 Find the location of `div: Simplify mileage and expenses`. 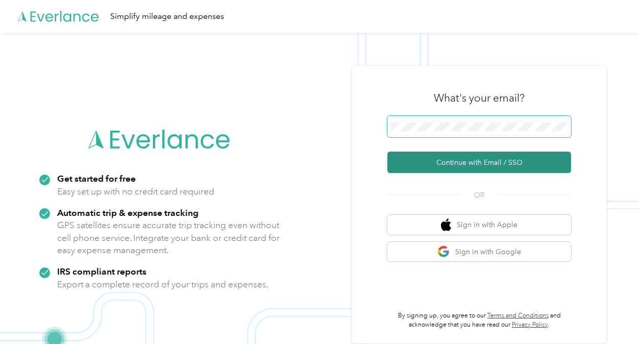

div: Simplify mileage and expenses is located at coordinates (167, 17).